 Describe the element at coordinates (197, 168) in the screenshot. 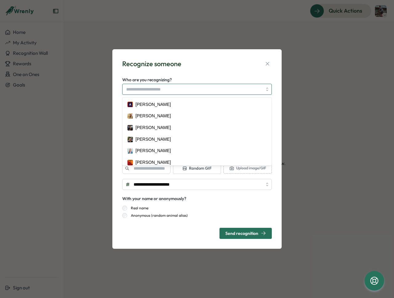

I see `span: Random GIF` at that location.